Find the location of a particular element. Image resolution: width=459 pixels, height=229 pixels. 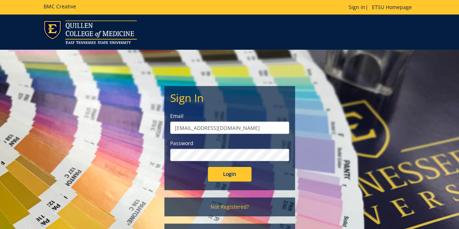

label: Email is located at coordinates (230, 116).